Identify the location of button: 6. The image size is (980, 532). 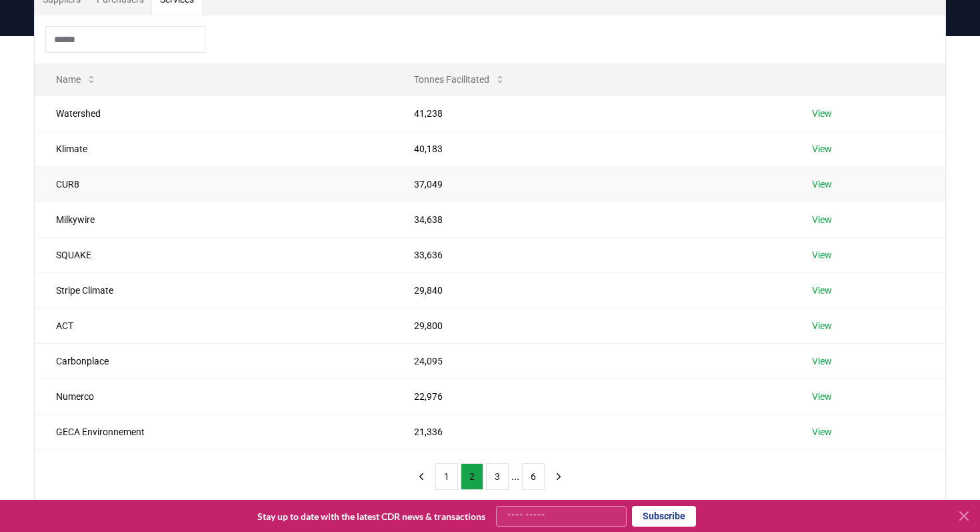
(533, 477).